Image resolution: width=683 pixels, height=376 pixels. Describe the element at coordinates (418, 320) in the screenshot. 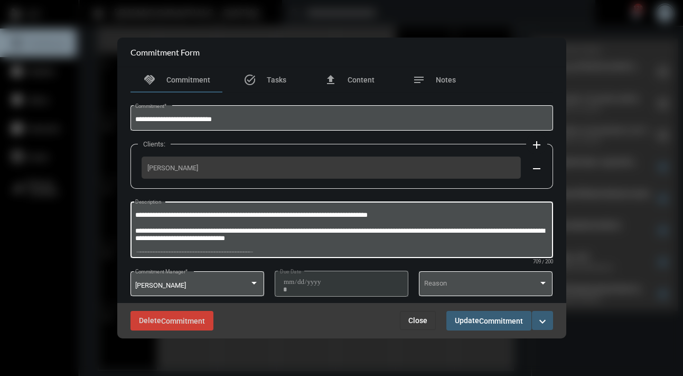

I see `span: Close` at that location.